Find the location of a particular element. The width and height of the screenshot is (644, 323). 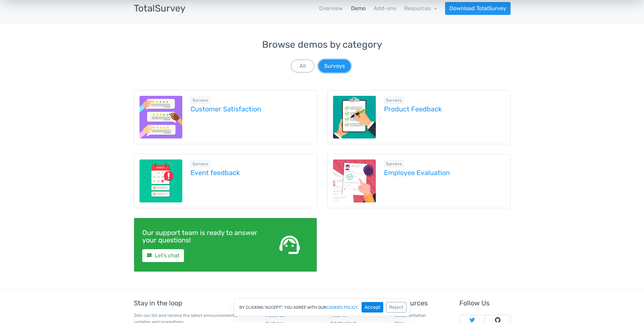

a: Demo is located at coordinates (358, 8).